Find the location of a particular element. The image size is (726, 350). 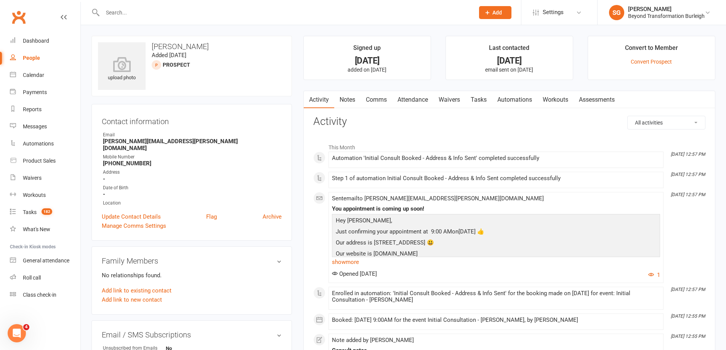

div: Payments is located at coordinates (35, 92).